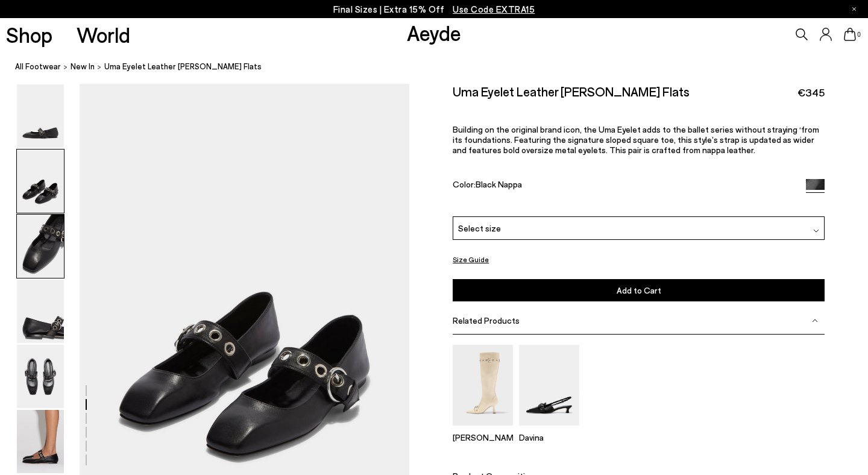 This screenshot has width=868, height=475. I want to click on a: Aeyde, so click(434, 33).